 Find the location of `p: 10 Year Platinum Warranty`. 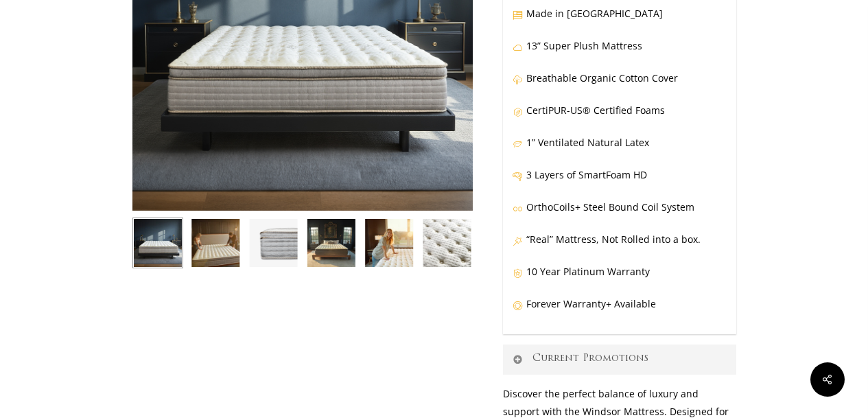

p: 10 Year Platinum Warranty is located at coordinates (620, 278).